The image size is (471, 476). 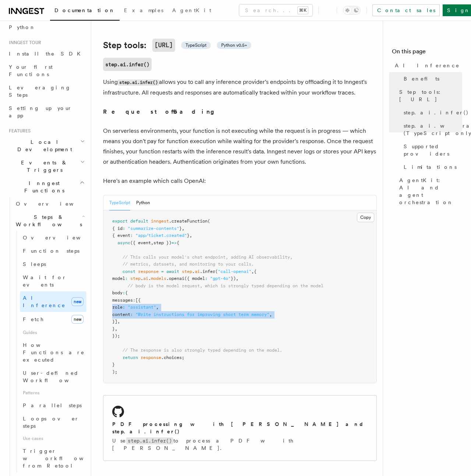 I want to click on span: Wait for events, so click(x=45, y=281).